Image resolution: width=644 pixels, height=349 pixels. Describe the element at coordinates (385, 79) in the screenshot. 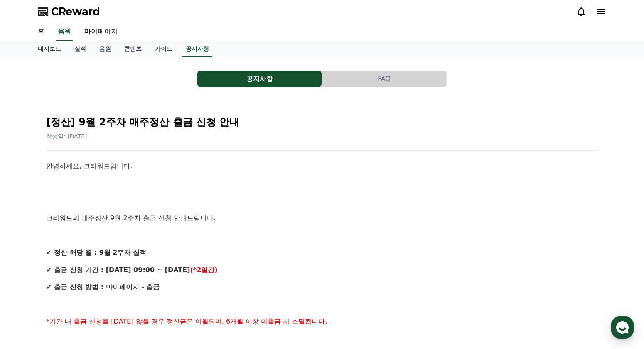

I see `a: FAQ` at that location.